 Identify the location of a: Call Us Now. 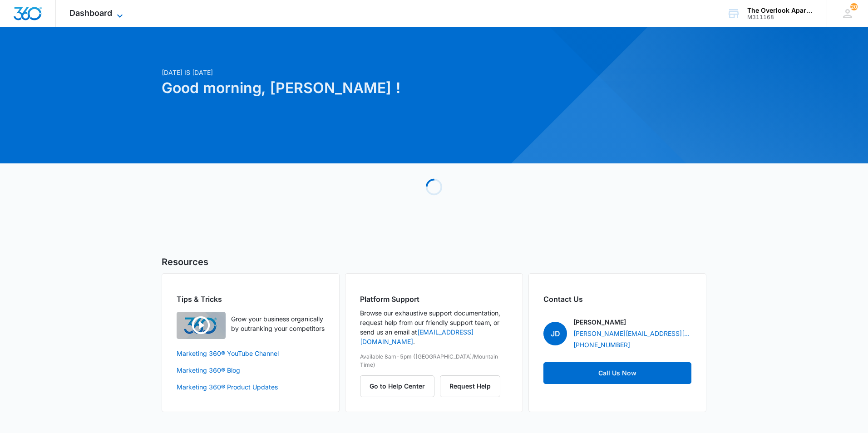
(618, 373).